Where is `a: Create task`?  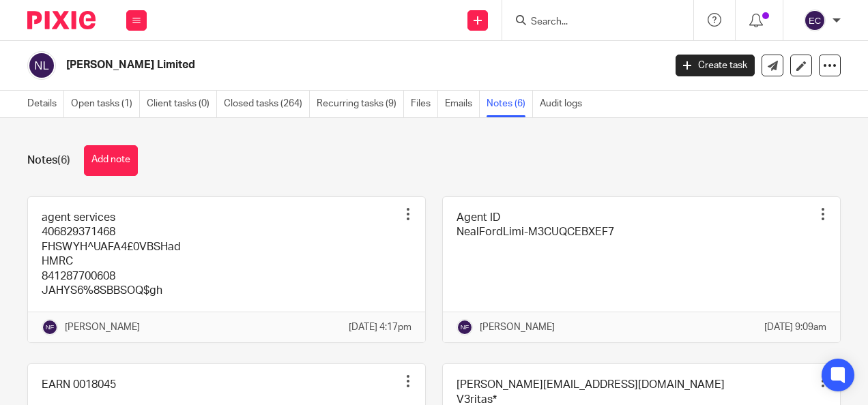
a: Create task is located at coordinates (715, 66).